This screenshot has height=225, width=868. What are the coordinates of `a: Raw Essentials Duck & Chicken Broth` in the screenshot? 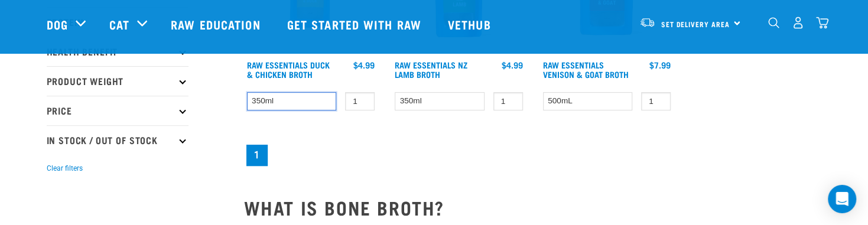 It's located at (289, 69).